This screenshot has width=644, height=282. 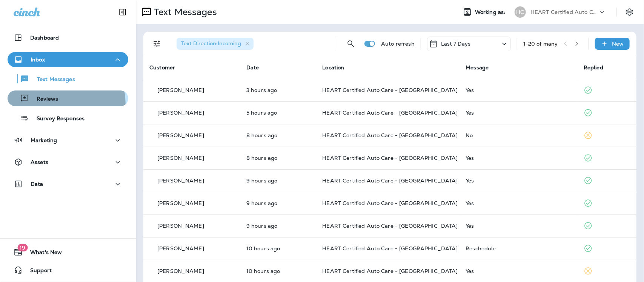 I want to click on span: Date, so click(x=253, y=68).